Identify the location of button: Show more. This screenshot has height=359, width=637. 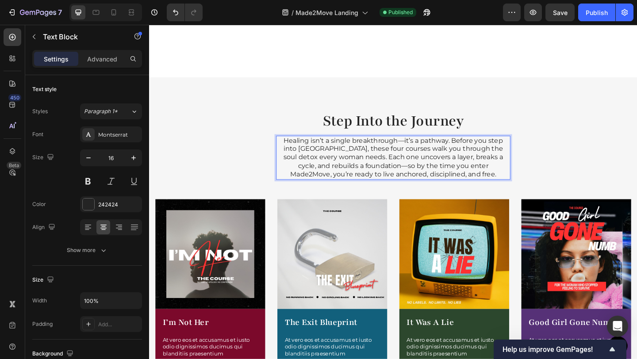
(87, 250).